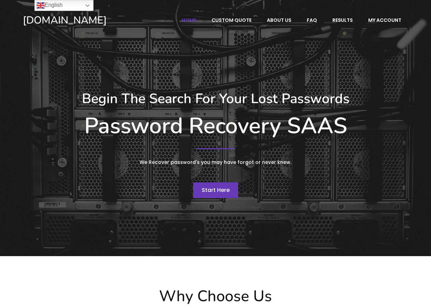  Describe the element at coordinates (279, 20) in the screenshot. I see `span: About Us` at that location.